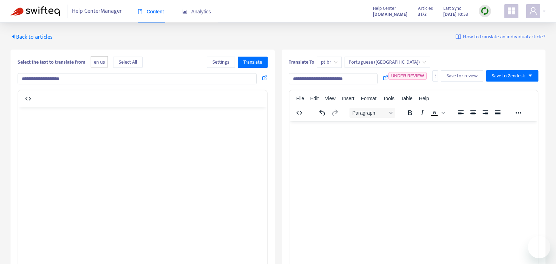 The width and height of the screenshot is (556, 264). Describe the element at coordinates (300, 98) in the screenshot. I see `span: File` at that location.